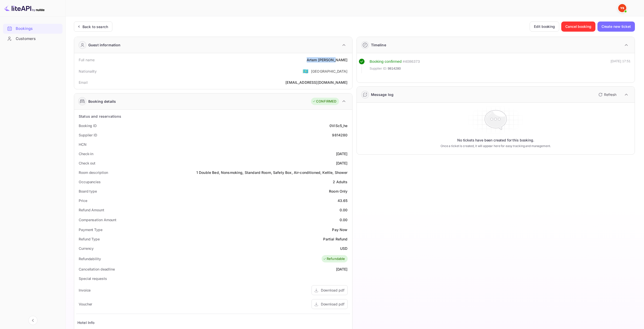 The width and height of the screenshot is (644, 329). I want to click on span: Supplier ID:, so click(379, 68).